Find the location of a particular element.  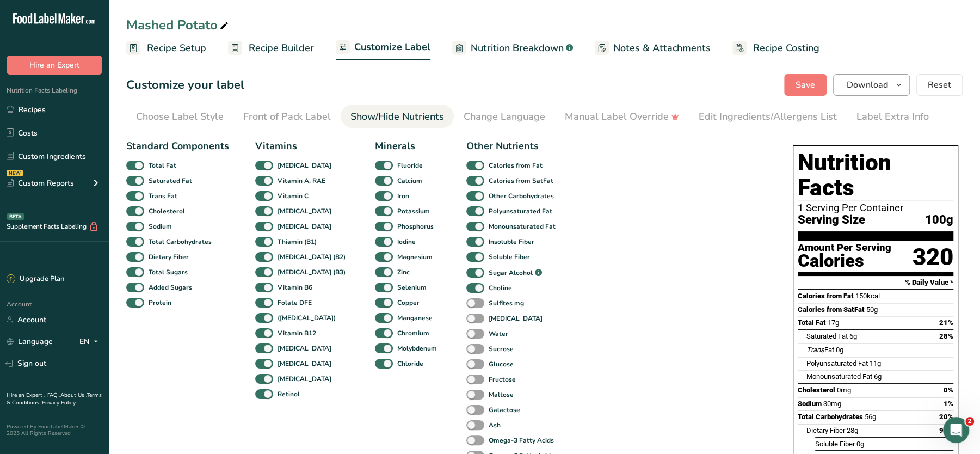

h1: Nutrition Facts is located at coordinates (875, 175).